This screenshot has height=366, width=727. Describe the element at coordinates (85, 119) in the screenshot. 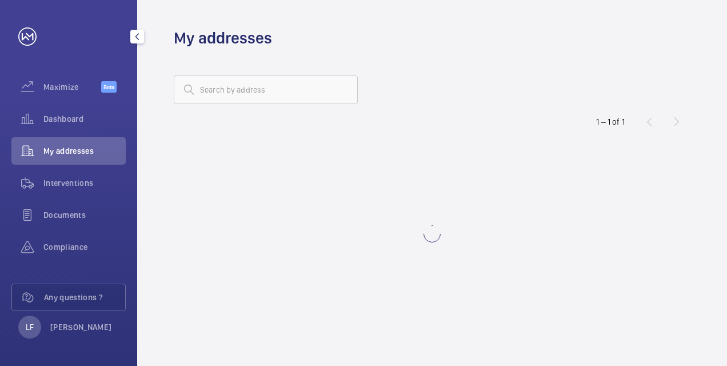

I see `span: Dashboard` at that location.